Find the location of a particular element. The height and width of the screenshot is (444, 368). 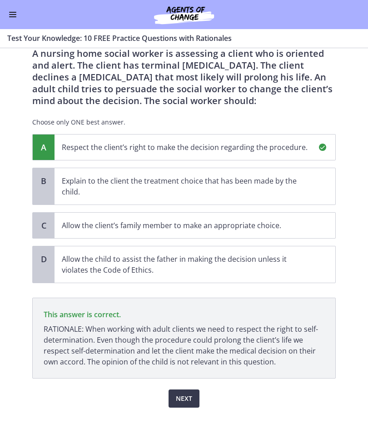

p: RATIONALE: When working with adult clients we need to respect the right to self-determination. Ev... is located at coordinates (184, 345).